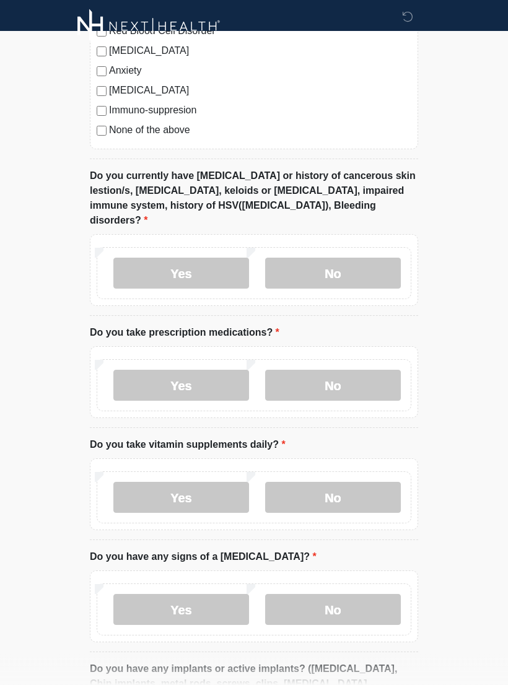 This screenshot has width=508, height=685. What do you see at coordinates (260, 71) in the screenshot?
I see `label: Anxiety` at bounding box center [260, 71].